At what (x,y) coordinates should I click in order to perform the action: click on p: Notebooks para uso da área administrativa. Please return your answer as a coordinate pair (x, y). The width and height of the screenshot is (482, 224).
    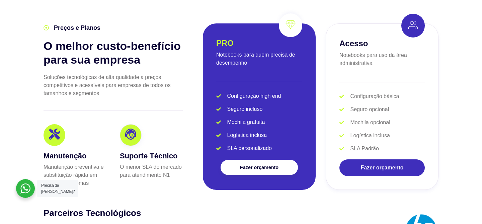
    Looking at the image, I should click on (382, 59).